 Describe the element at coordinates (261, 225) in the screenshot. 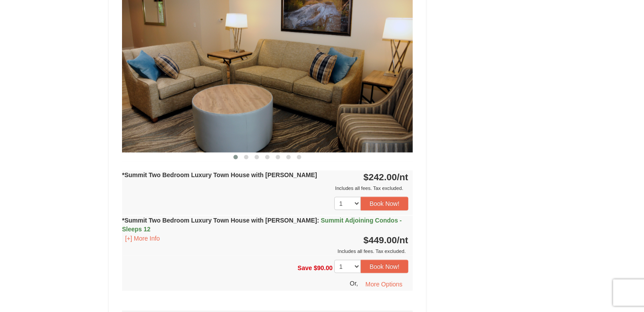

I see `span: Summit Adjoining Condos - Sleeps 12` at that location.